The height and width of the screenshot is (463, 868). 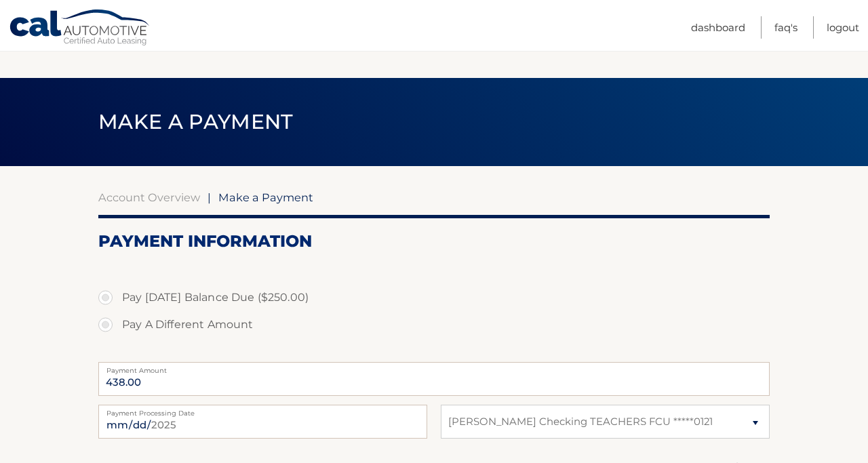 I want to click on a: Cal Automotive, so click(x=80, y=28).